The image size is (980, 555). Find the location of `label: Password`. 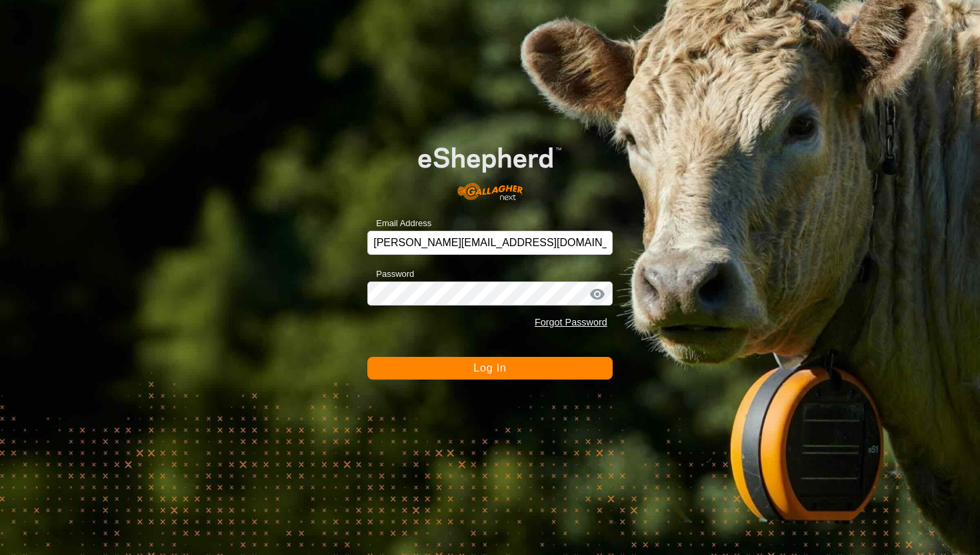

label: Password is located at coordinates (391, 274).